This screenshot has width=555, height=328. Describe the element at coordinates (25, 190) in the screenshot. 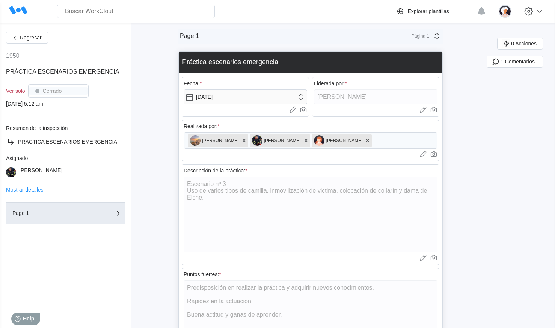

I see `span: Mostrar detalles` at that location.